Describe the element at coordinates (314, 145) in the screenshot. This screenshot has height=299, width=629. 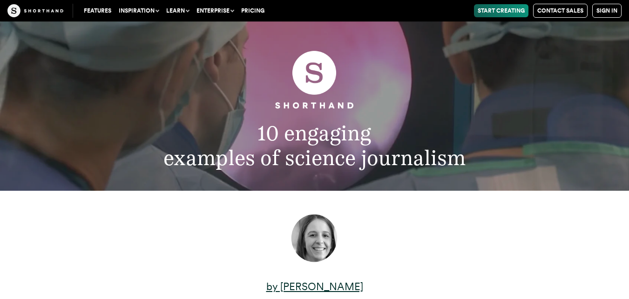
I see `h2: 10 engaging examples of science journalism` at that location.